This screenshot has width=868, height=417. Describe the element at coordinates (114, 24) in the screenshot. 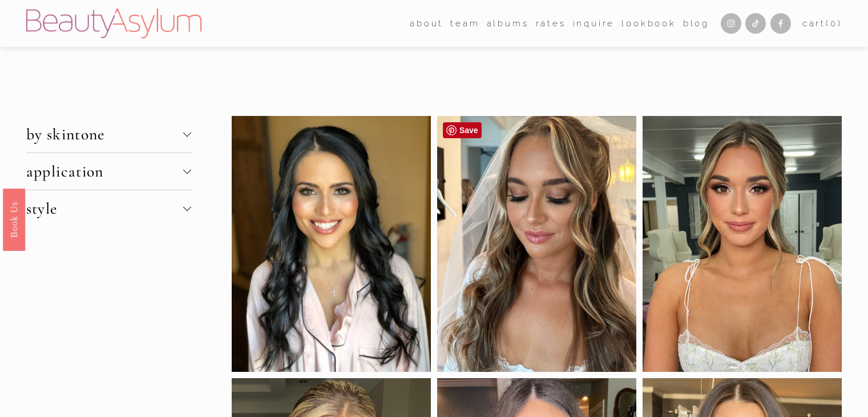

I see `img: Beauty Asylum | Bridal Hair &amp; Makeup Charlotte &amp; Atlanta` at that location.